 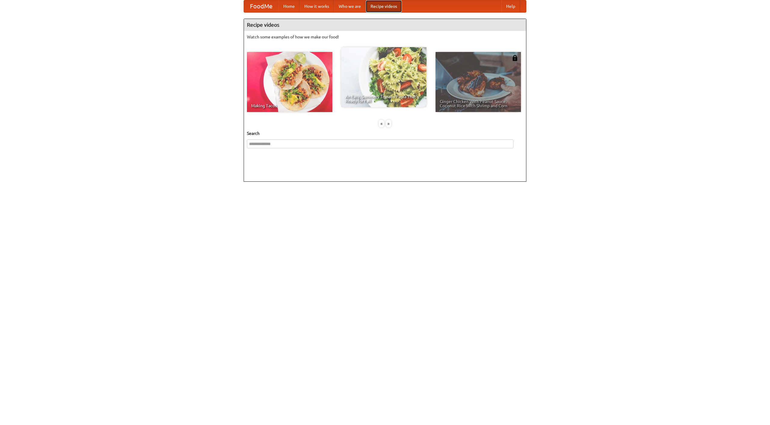 What do you see at coordinates (515, 58) in the screenshot?
I see `img: 483408.png` at bounding box center [515, 58].